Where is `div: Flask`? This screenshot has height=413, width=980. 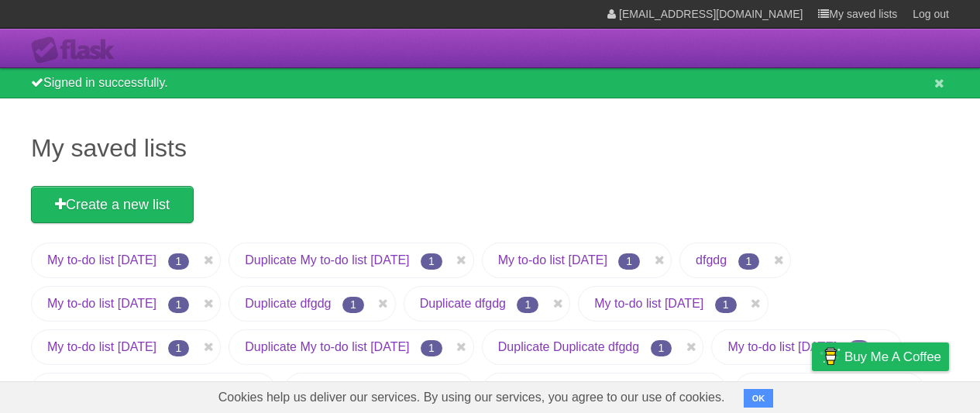
div: Flask is located at coordinates (77, 50).